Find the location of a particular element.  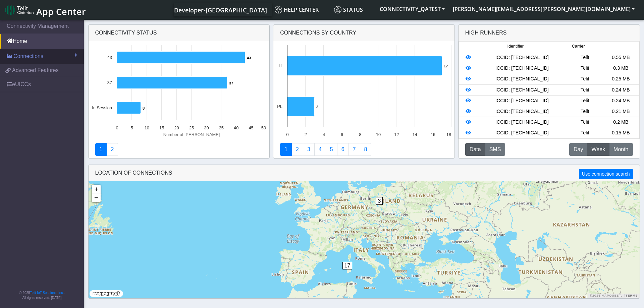

button: SMS is located at coordinates (495, 149).